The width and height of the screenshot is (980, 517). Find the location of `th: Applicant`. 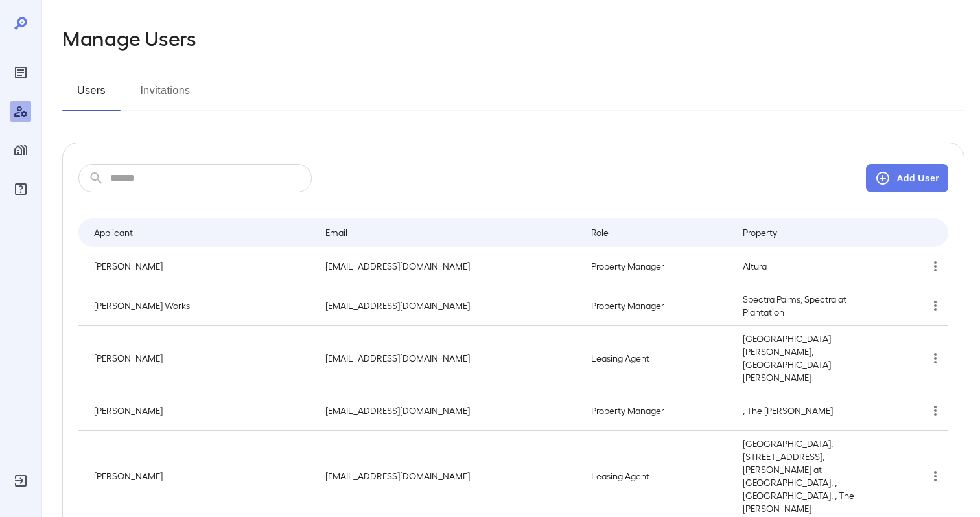

th: Applicant is located at coordinates (196, 233).